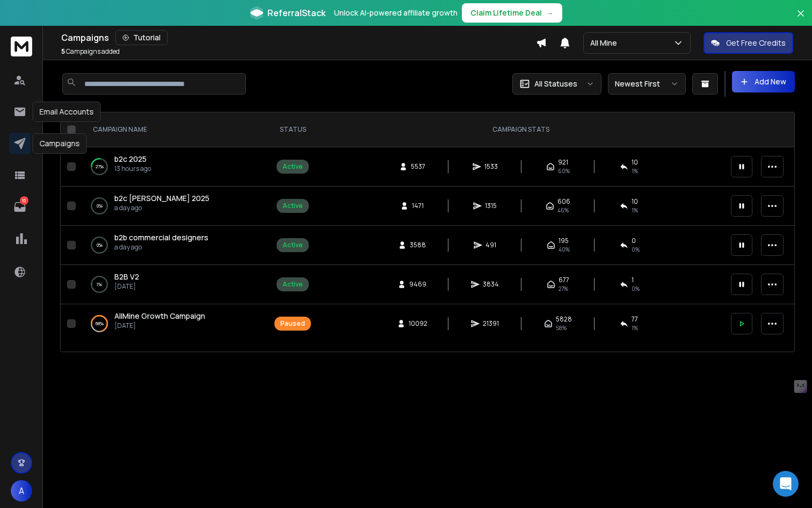 This screenshot has height=508, width=812. What do you see at coordinates (563, 289) in the screenshot?
I see `span: 27 %` at bounding box center [563, 289].